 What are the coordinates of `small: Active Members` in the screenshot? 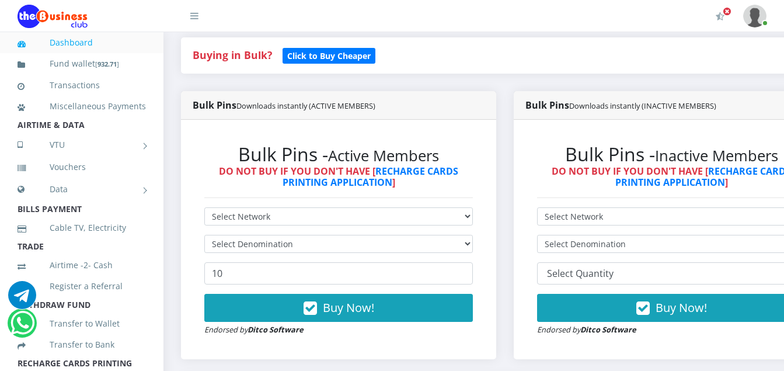 It's located at (383, 155).